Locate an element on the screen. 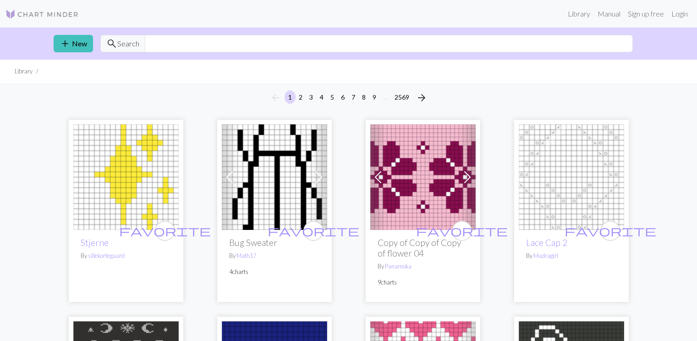 This screenshot has width=697, height=341. button: 9 is located at coordinates (374, 97).